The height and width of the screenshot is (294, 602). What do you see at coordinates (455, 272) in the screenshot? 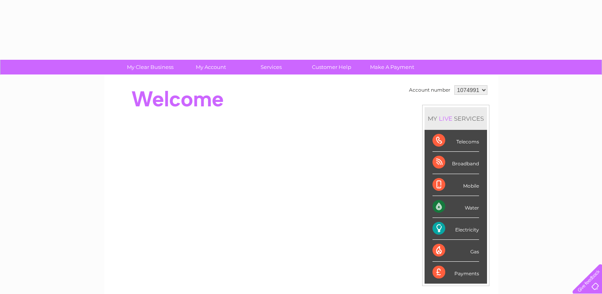
I see `div: Payments` at bounding box center [455, 272].